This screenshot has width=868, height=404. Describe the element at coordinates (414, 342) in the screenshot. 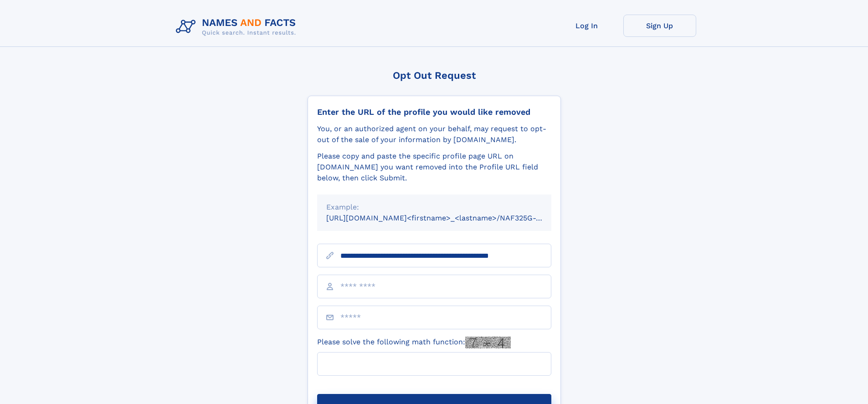

I see `label: Please solve the following math function:` at that location.